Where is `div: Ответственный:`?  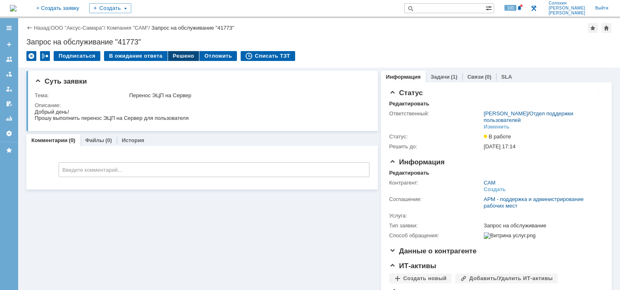 div: Ответственный: is located at coordinates (435, 114).